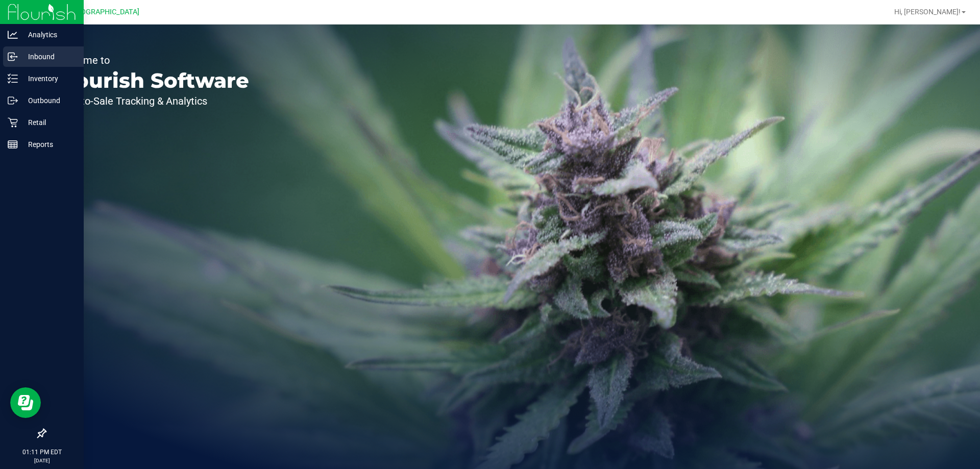  What do you see at coordinates (49, 57) in the screenshot?
I see `p: Inbound` at bounding box center [49, 57].